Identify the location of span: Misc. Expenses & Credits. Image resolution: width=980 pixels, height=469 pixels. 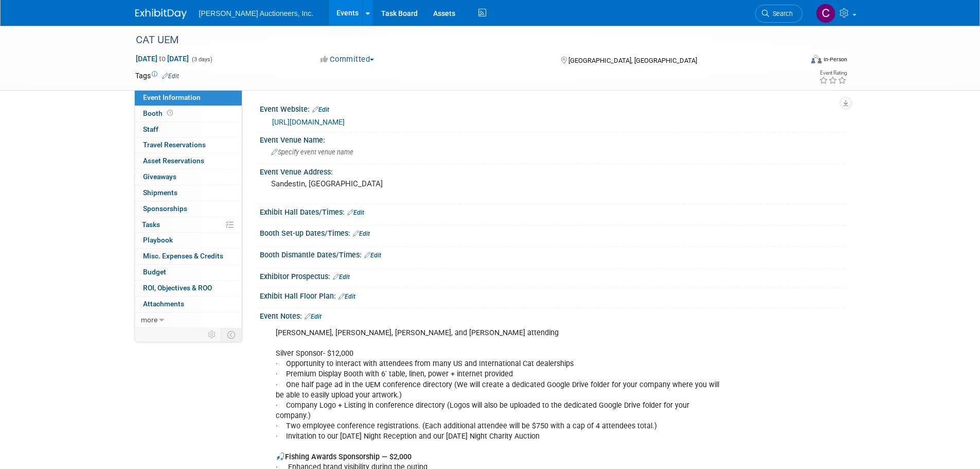
(183, 256).